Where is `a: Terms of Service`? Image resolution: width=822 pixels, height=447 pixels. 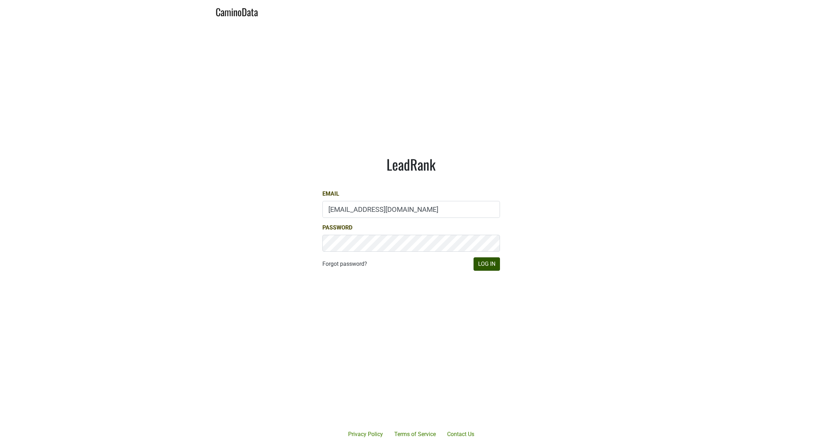 a: Terms of Service is located at coordinates (415, 434).